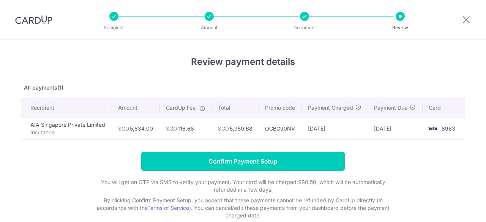 The width and height of the screenshot is (486, 222). What do you see at coordinates (34, 20) in the screenshot?
I see `img: CardUp` at bounding box center [34, 20].